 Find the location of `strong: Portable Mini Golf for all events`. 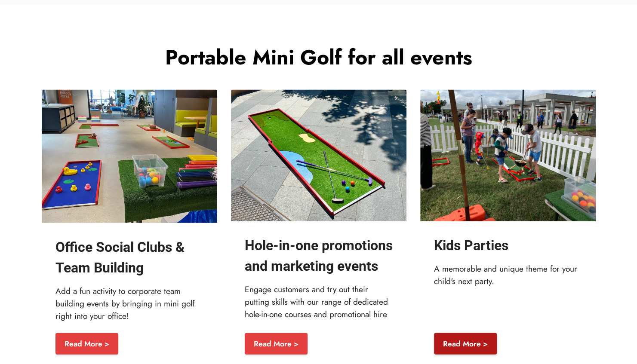

strong: Portable Mini Golf for all events is located at coordinates (319, 57).